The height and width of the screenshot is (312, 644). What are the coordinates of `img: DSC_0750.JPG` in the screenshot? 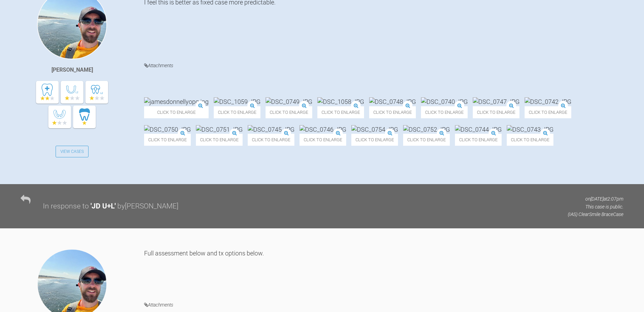 It's located at (167, 129).